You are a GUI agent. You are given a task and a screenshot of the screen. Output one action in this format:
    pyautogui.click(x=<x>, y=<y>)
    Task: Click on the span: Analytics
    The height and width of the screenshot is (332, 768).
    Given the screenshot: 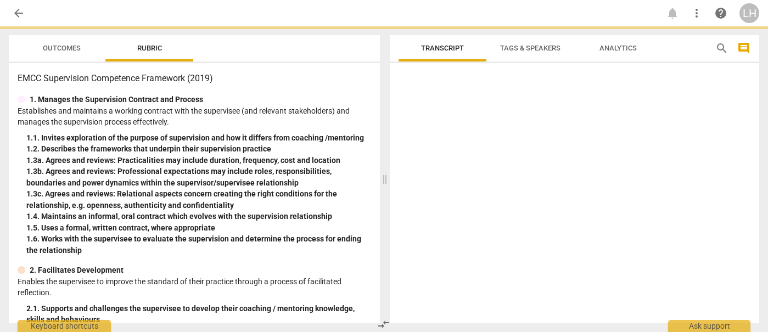 What is the action you would take?
    pyautogui.click(x=618, y=48)
    